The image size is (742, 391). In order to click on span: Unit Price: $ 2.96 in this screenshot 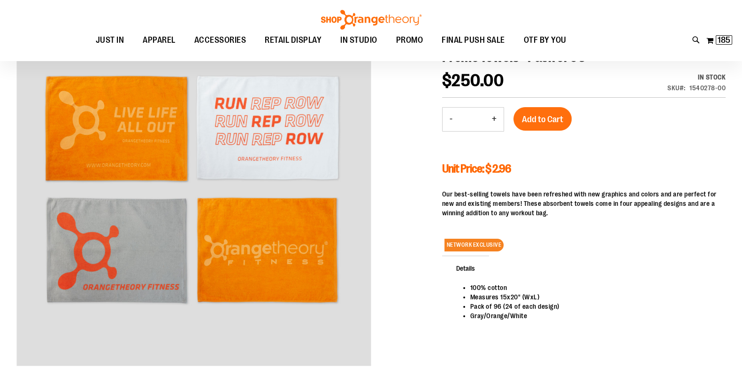, I will do `click(477, 169)`.